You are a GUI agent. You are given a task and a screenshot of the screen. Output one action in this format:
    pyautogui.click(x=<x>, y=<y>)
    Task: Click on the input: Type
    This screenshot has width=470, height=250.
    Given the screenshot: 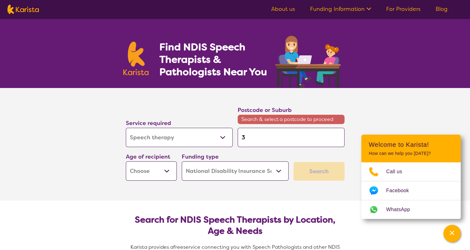 What is the action you would take?
    pyautogui.click(x=291, y=137)
    